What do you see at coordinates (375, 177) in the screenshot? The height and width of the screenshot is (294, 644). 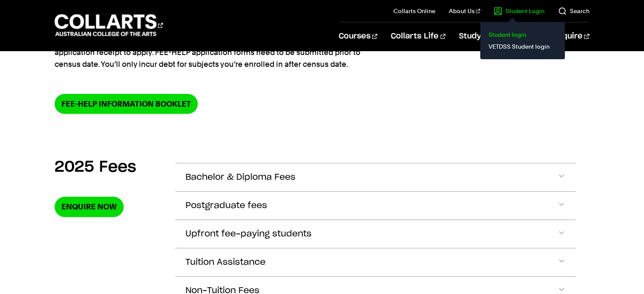 I see `button: Bachelor & Diploma Fees` at bounding box center [375, 177].